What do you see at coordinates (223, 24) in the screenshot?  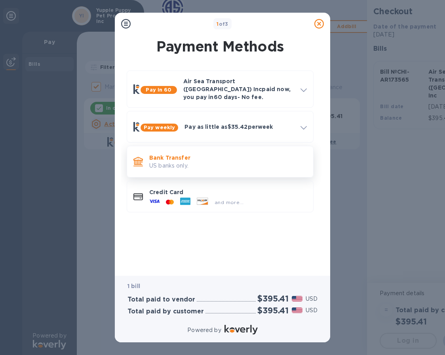 I see `b: of 3` at bounding box center [223, 24].